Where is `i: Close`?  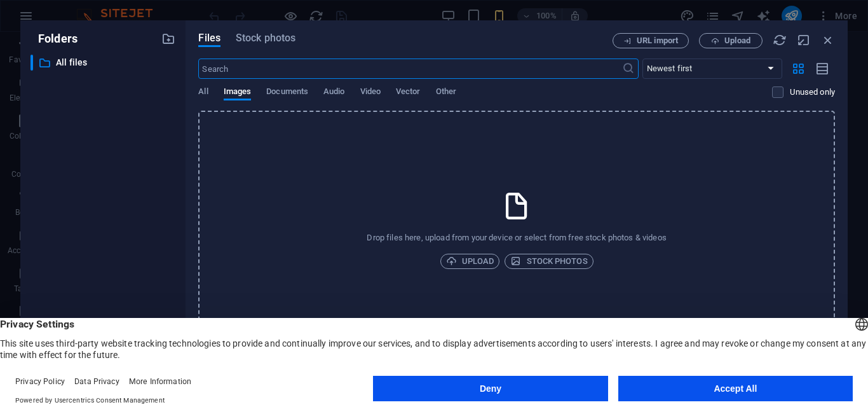 i: Close is located at coordinates (828, 40).